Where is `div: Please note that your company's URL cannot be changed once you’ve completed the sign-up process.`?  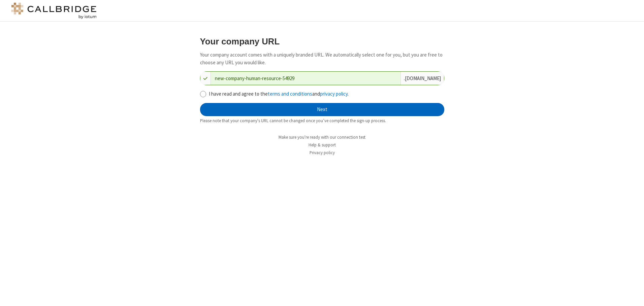
div: Please note that your company's URL cannot be changed once you’ve completed the sign-up process. is located at coordinates (322, 121).